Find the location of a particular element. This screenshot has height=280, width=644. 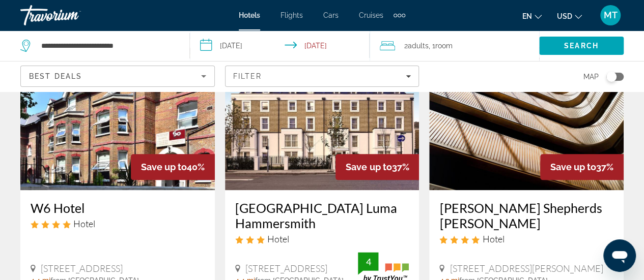

button: Search is located at coordinates (581, 45).